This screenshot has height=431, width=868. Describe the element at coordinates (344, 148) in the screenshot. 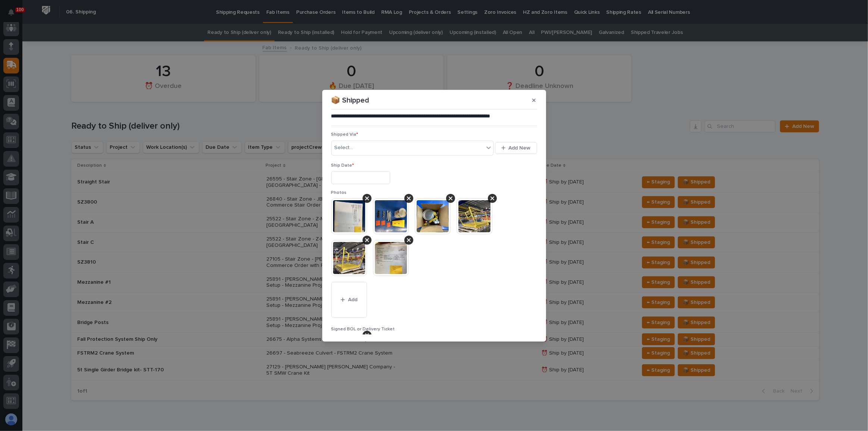

I see `div: Select...` at that location.